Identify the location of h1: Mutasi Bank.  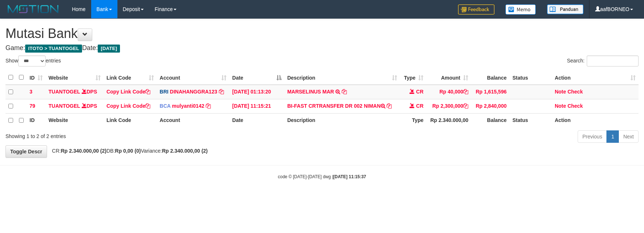
(322, 33).